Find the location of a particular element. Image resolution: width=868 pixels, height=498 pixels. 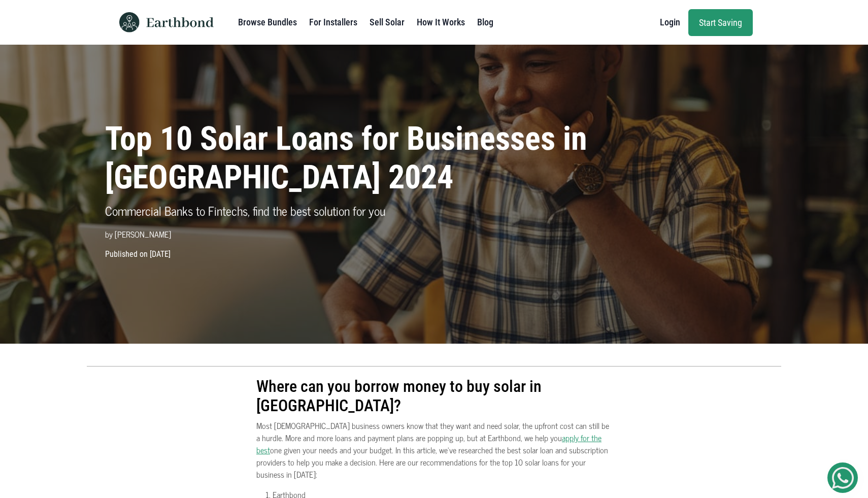

a: For Installers is located at coordinates (333, 23).